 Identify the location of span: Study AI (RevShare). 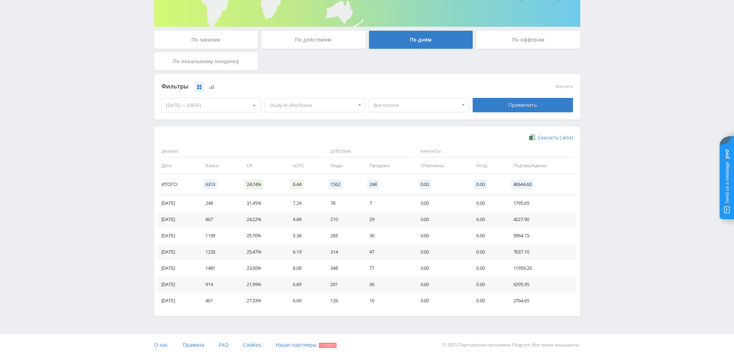
(312, 105).